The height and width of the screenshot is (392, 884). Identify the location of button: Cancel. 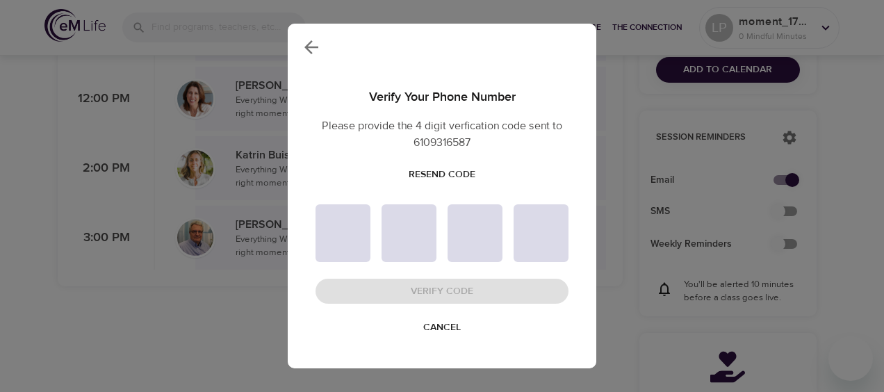
(442, 327).